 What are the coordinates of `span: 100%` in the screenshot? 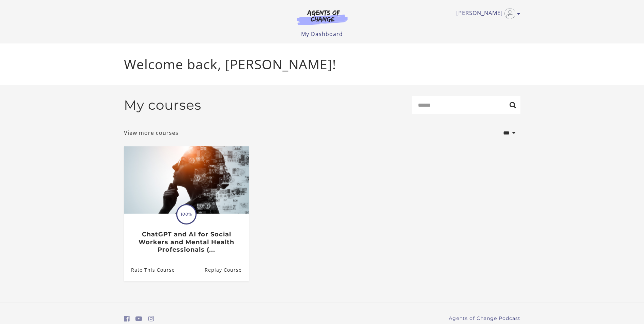 It's located at (187, 214).